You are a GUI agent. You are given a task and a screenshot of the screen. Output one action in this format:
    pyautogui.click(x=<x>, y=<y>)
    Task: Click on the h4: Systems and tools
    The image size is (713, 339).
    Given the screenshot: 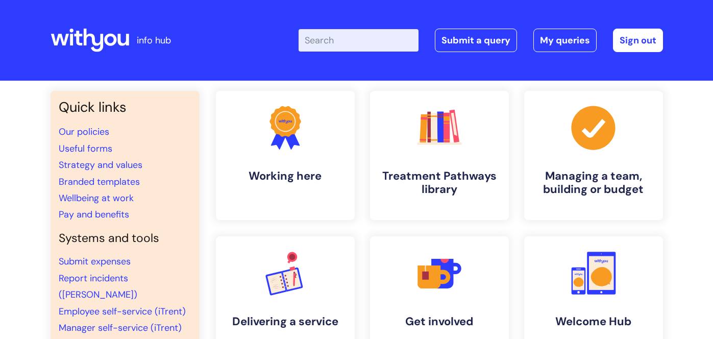 What is the action you would take?
    pyautogui.click(x=125, y=238)
    